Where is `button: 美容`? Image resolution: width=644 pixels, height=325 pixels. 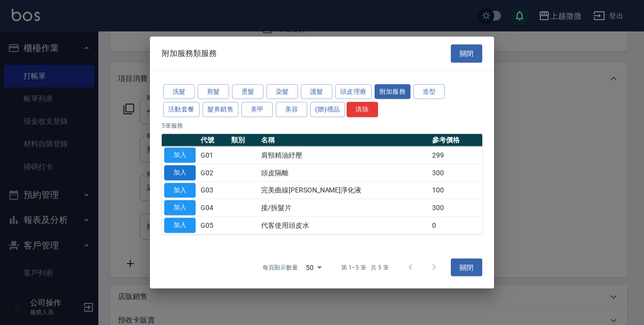
button: 美容 is located at coordinates (292, 109).